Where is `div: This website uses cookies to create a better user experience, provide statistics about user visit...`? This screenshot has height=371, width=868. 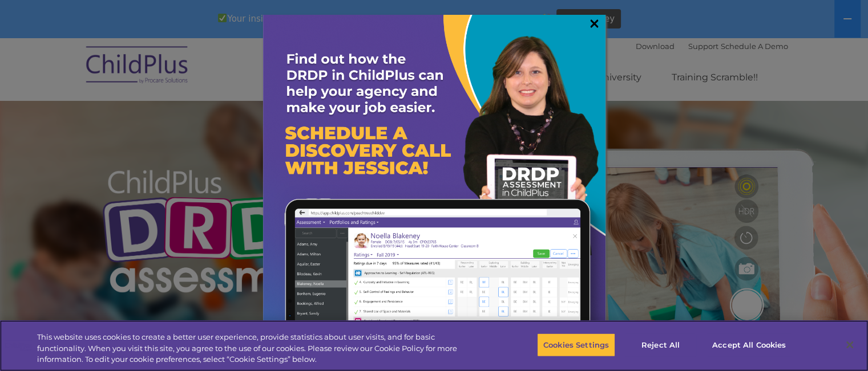
div: This website uses cookies to create a better user experience, provide statistics about user visit... is located at coordinates (257, 348).